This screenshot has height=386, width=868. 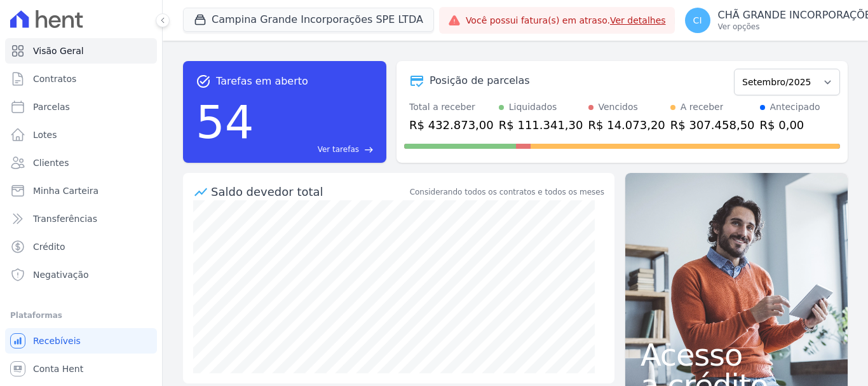 I want to click on div: Saldo devedor total, so click(x=308, y=191).